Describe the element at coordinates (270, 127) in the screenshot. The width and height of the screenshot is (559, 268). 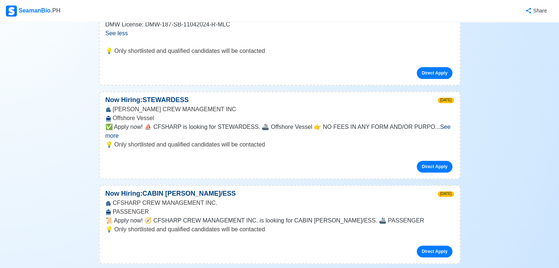
I see `span: ✅ Apply now! ⛵ CFSHARP is looking for STEWARDESS. 🚢 Offshore Vessel 👉 NO FEES IN ANY FORM AND/OR ...` at that location.